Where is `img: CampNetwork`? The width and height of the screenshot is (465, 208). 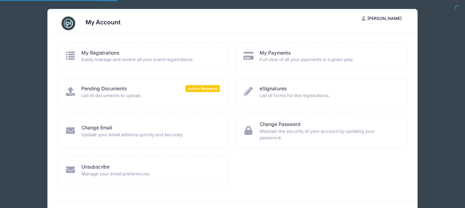
img: CampNetwork is located at coordinates (68, 23).